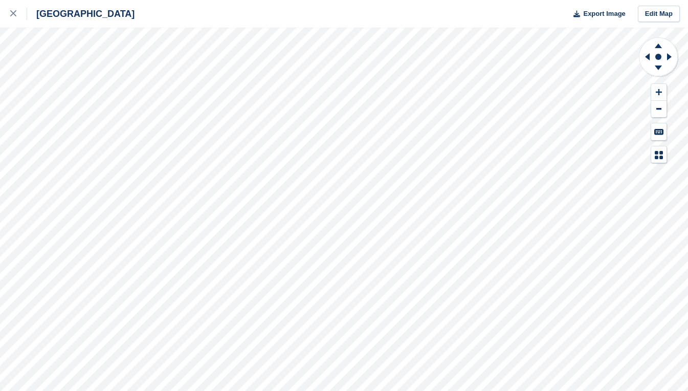 This screenshot has width=688, height=391. What do you see at coordinates (604, 14) in the screenshot?
I see `span: Export Image` at bounding box center [604, 14].